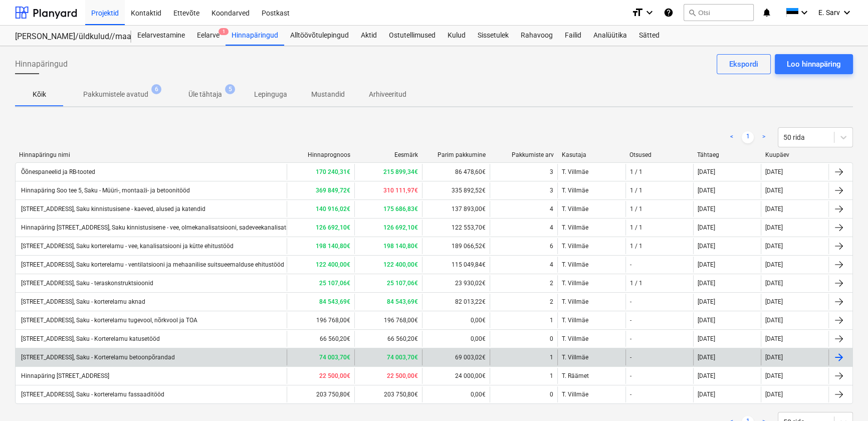 The image size is (868, 421). I want to click on span: 1, so click(223, 32).